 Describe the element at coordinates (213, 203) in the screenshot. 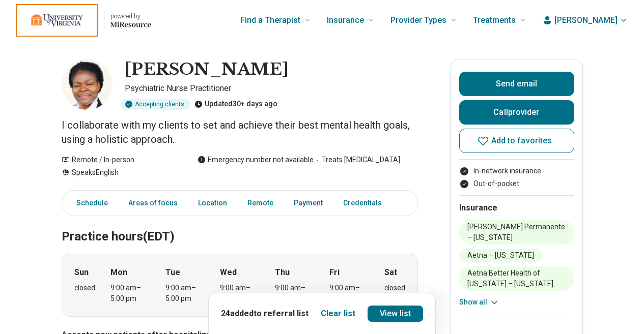

I see `a: Location` at that location.